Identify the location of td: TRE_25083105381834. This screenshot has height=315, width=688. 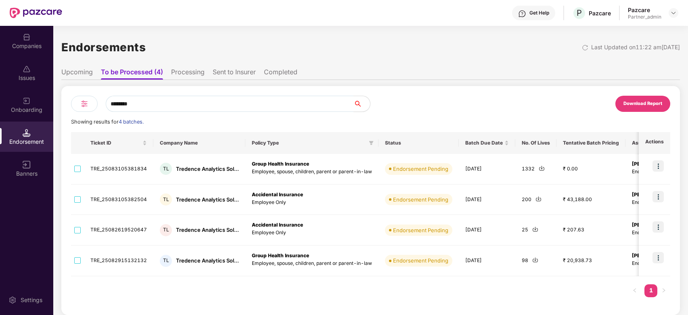
(119, 169).